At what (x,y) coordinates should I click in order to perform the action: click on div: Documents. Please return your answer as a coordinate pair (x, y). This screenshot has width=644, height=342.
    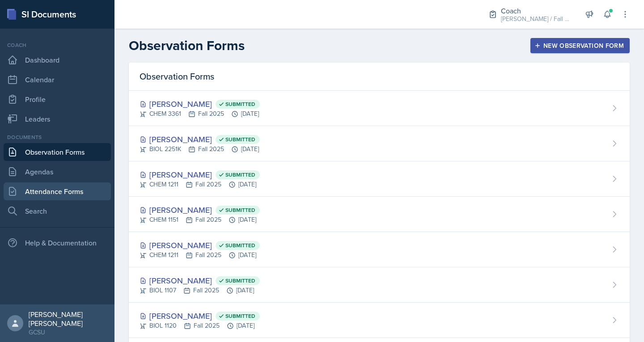
    Looking at the image, I should click on (57, 137).